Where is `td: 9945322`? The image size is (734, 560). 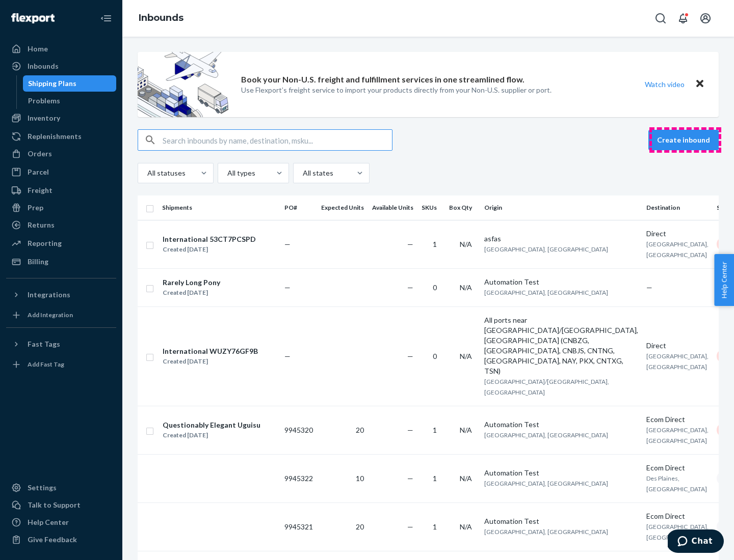 td: 9945322 is located at coordinates (298, 478).